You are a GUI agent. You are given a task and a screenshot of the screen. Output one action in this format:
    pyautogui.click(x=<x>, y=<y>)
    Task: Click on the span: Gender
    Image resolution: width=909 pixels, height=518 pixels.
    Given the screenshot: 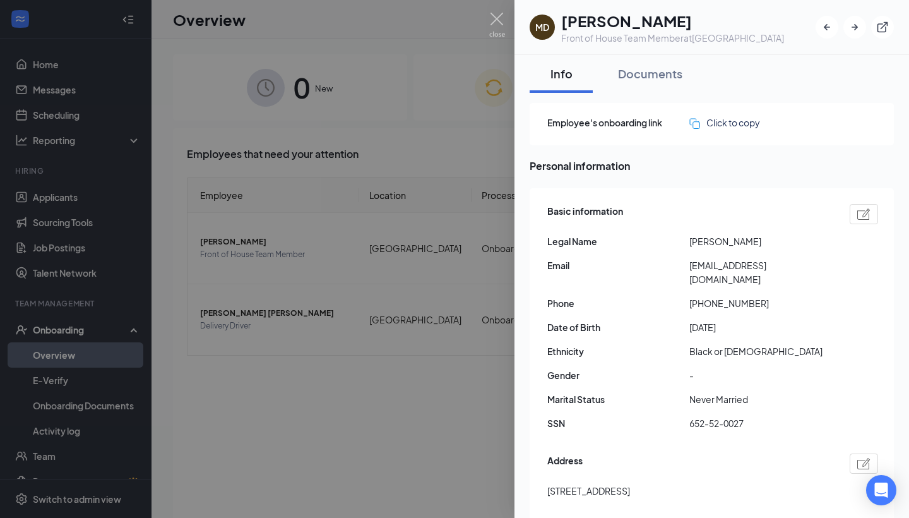 What is the action you would take?
    pyautogui.click(x=618, y=375)
    